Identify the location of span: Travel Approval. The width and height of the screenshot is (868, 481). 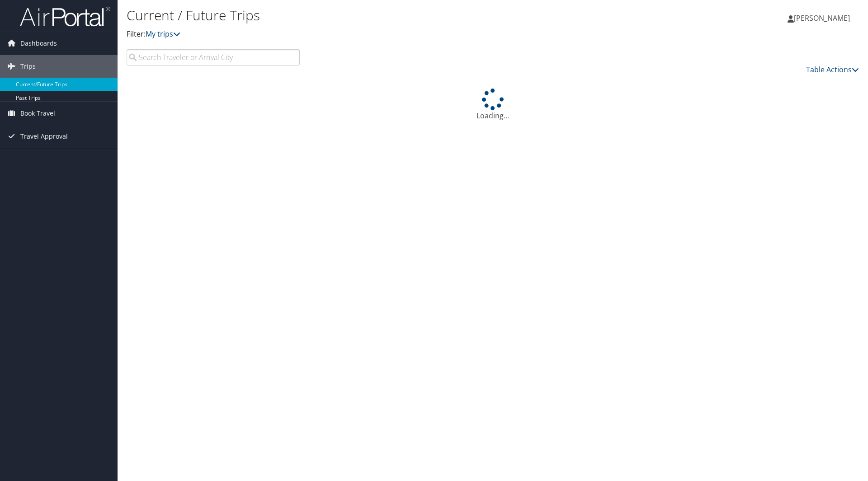
(44, 137).